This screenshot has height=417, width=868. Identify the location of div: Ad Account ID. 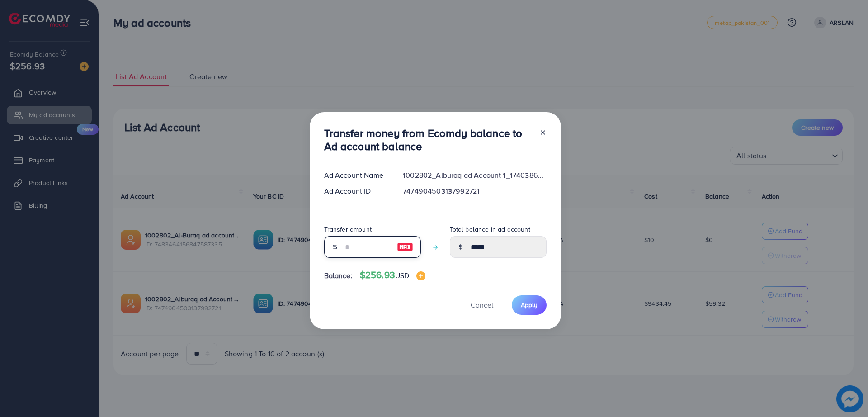
(356, 191).